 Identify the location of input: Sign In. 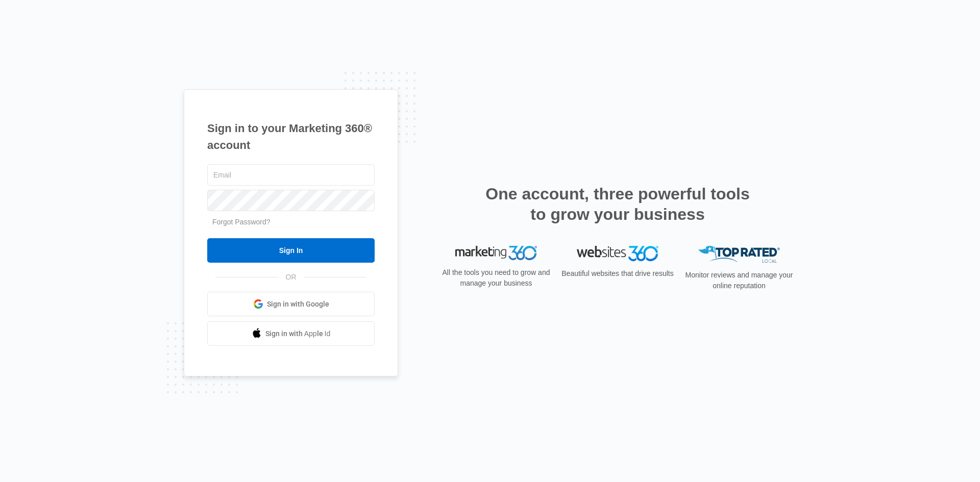
(291, 250).